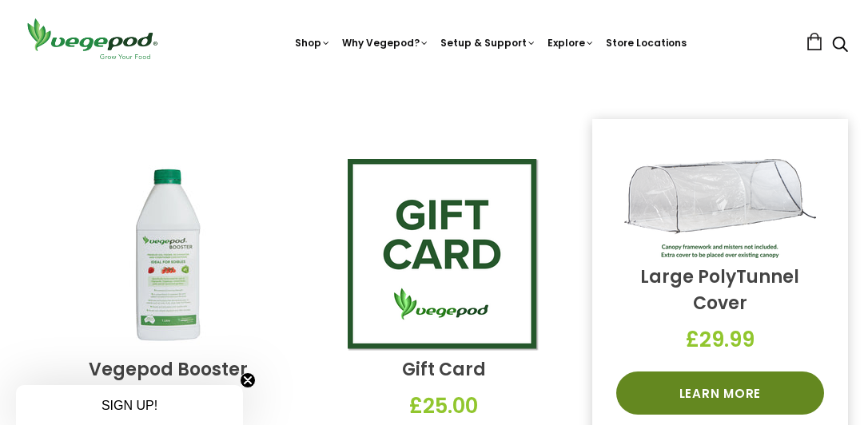 This screenshot has height=425, width=868. I want to click on a: Store Locations, so click(646, 42).